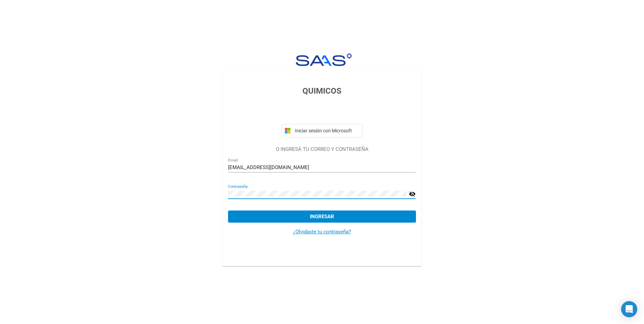 Image resolution: width=644 pixels, height=324 pixels. Describe the element at coordinates (322, 232) in the screenshot. I see `a: ¿Olvidaste tu contraseña?` at that location.